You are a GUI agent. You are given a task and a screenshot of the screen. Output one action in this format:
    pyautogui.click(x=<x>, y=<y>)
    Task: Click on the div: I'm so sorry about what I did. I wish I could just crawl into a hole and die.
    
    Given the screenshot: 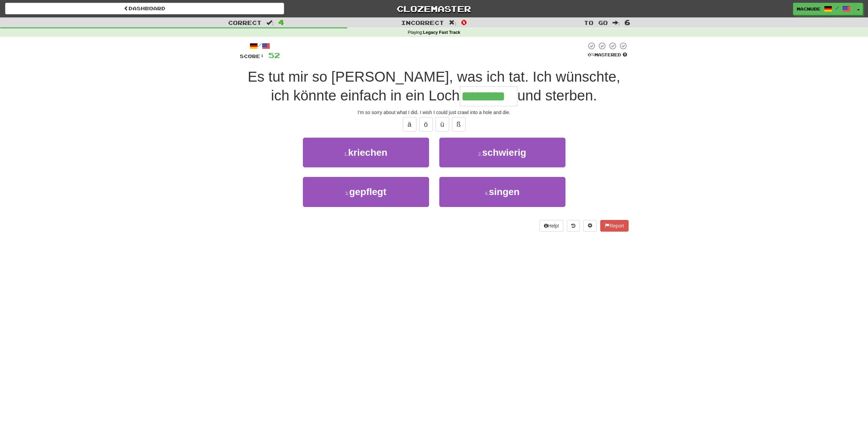 What is the action you would take?
    pyautogui.click(x=434, y=113)
    